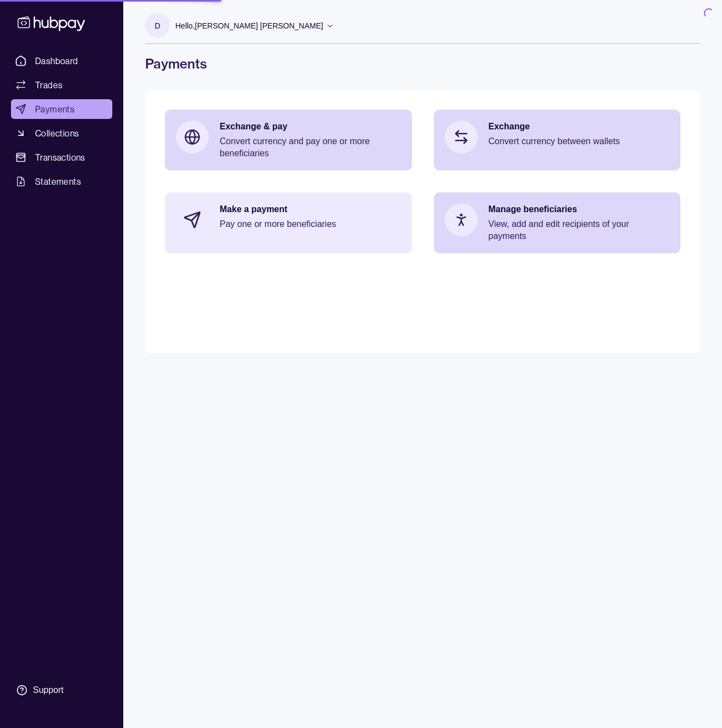 This screenshot has width=722, height=728. What do you see at coordinates (310, 210) in the screenshot?
I see `p: Make a payment` at bounding box center [310, 210].